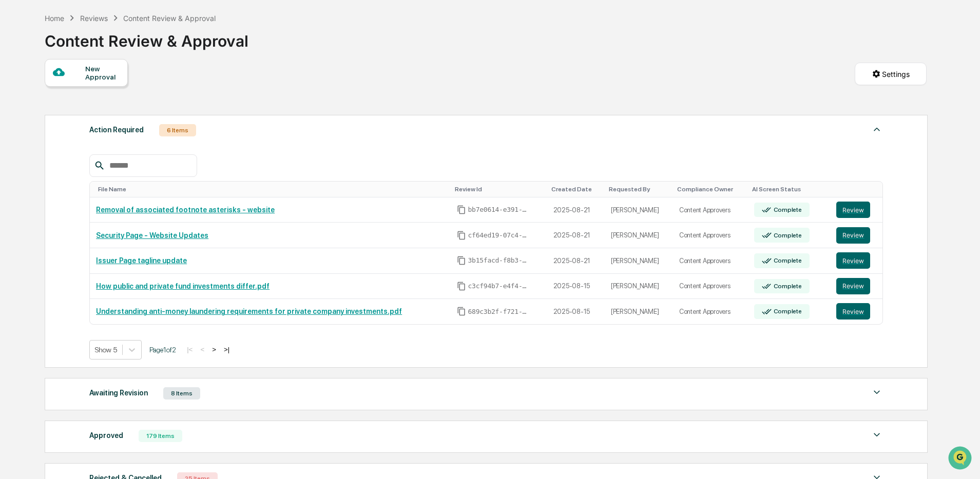  I want to click on a: Removal of associated footnote asterisks - website, so click(185, 210).